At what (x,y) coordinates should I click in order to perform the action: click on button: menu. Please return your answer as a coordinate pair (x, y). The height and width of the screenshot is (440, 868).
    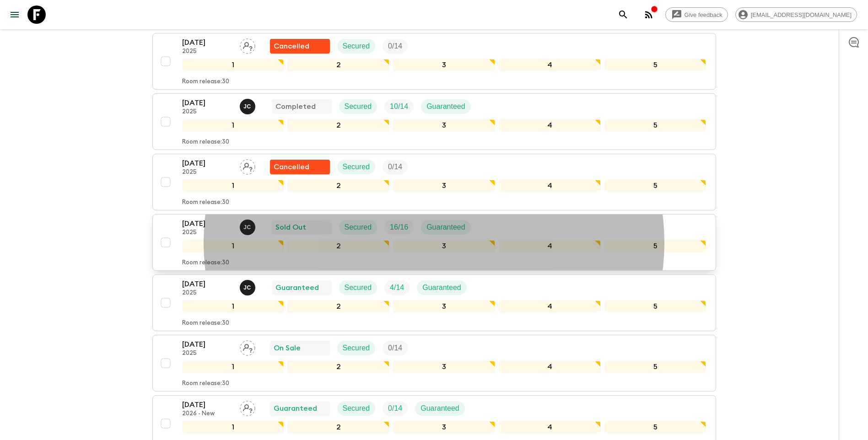
    Looking at the image, I should click on (14, 14).